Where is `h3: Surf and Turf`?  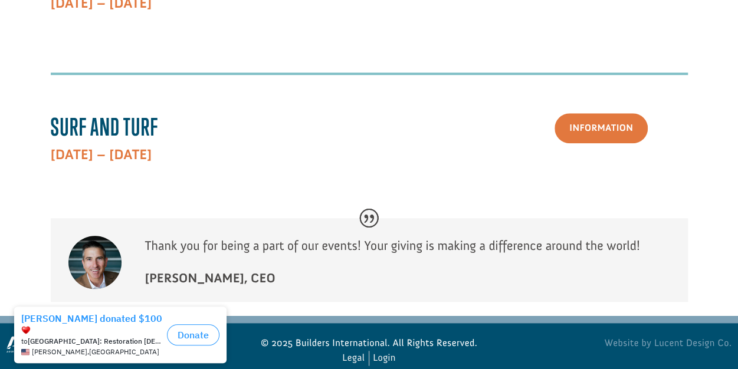 h3: Surf and Turf is located at coordinates (201, 130).